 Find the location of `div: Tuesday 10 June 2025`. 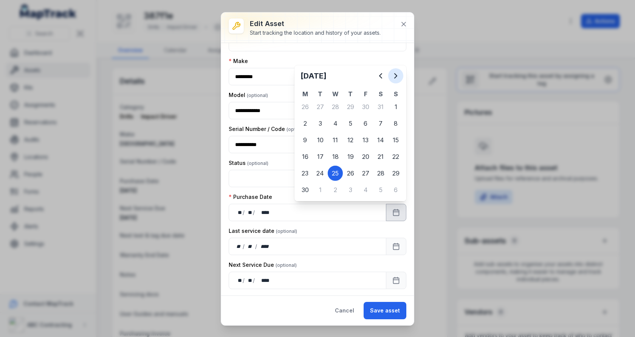

div: Tuesday 10 June 2025 is located at coordinates (320, 140).